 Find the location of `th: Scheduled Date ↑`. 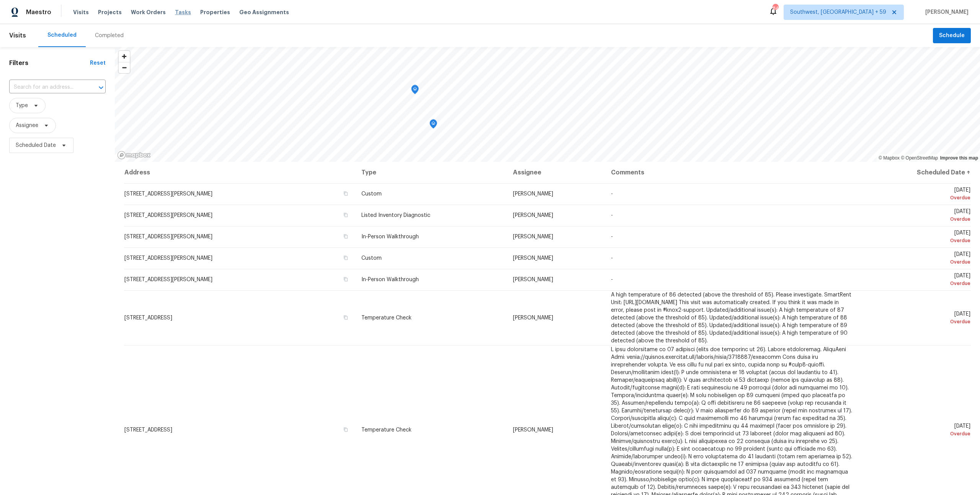

th: Scheduled Date ↑ is located at coordinates (915, 172).